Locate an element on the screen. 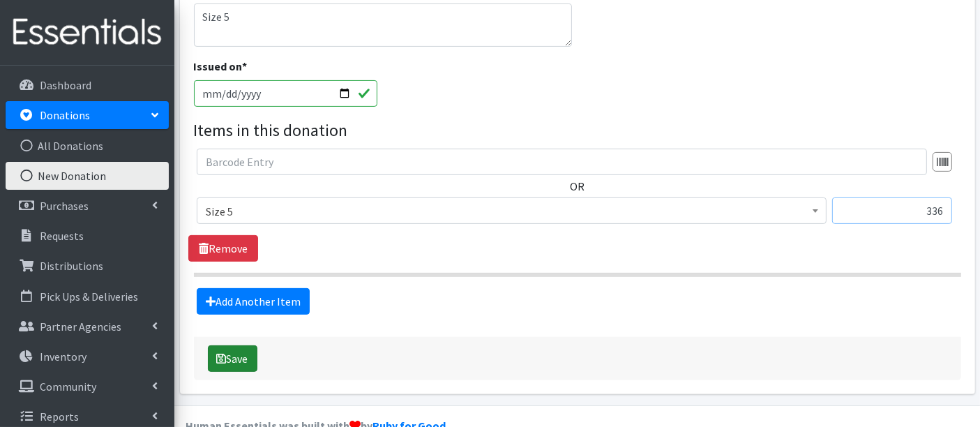 This screenshot has width=980, height=427. a: Remove is located at coordinates (224, 248).